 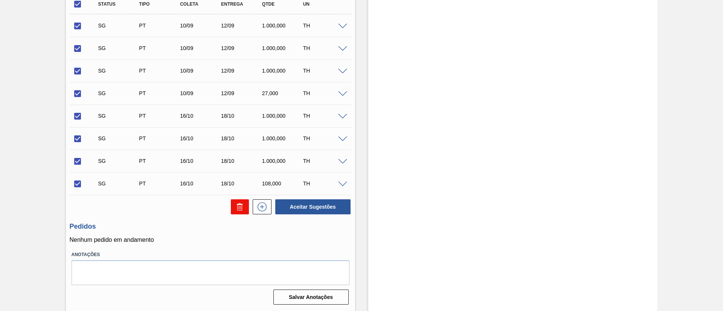 What do you see at coordinates (324, 4) in the screenshot?
I see `div: UN` at bounding box center [324, 4].